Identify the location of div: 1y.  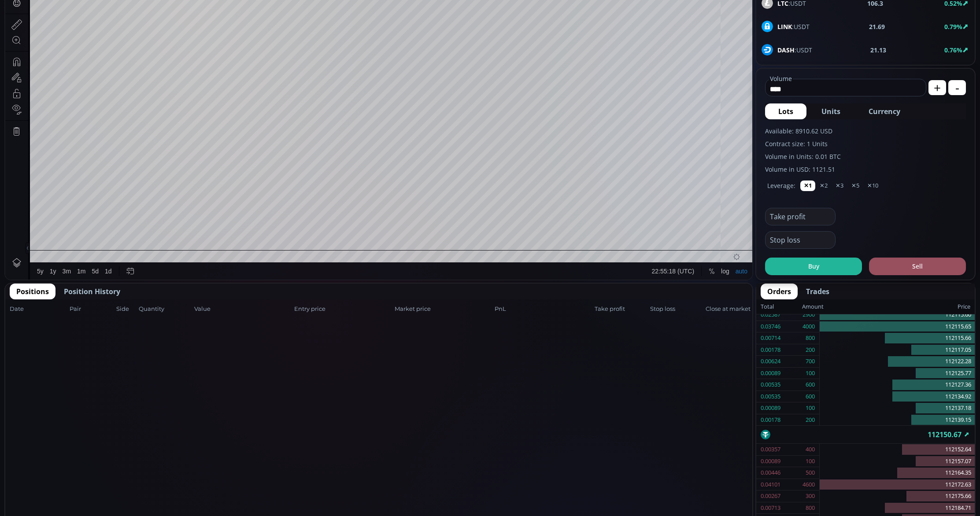
(47, 390).